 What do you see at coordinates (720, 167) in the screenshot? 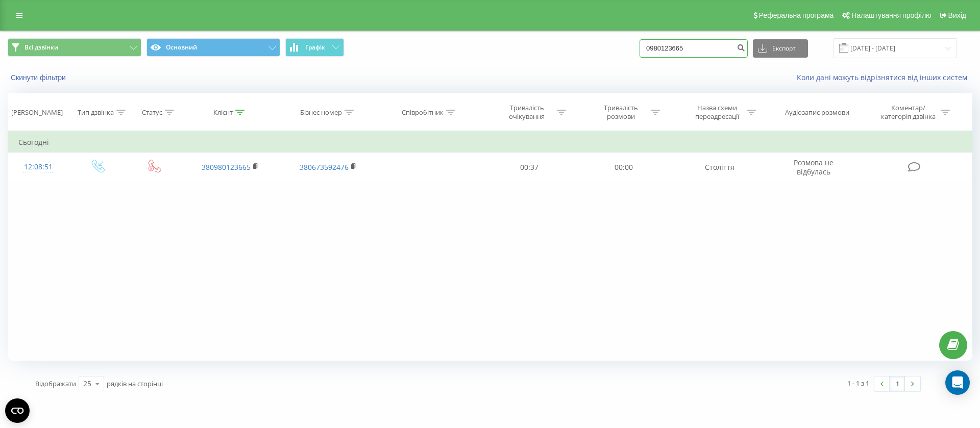
I see `td: Століття` at bounding box center [720, 167].